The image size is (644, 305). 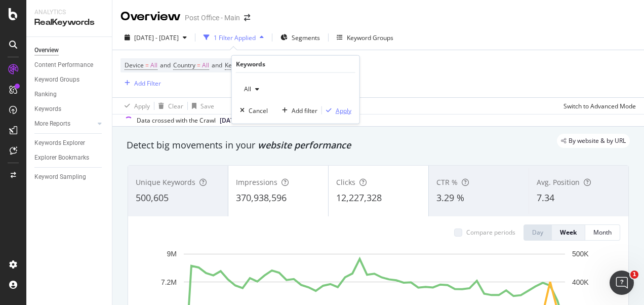 I want to click on div: Week, so click(x=568, y=232).